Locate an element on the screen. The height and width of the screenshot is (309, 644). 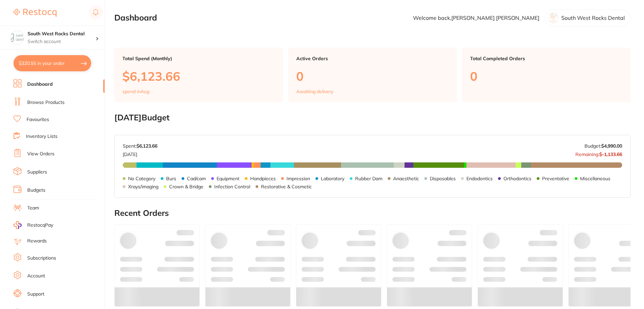
p: Endodontics is located at coordinates (479, 178).